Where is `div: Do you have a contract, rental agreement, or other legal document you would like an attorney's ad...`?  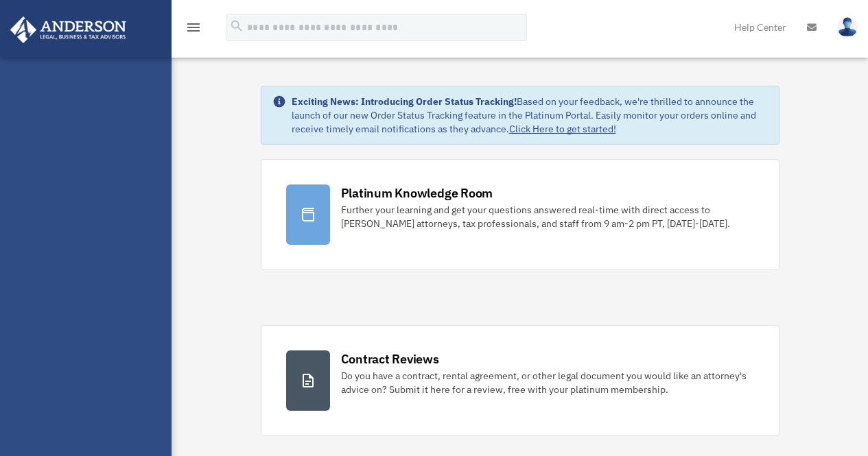
div: Do you have a contract, rental agreement, or other legal document you would like an attorney's ad... is located at coordinates (547, 383).